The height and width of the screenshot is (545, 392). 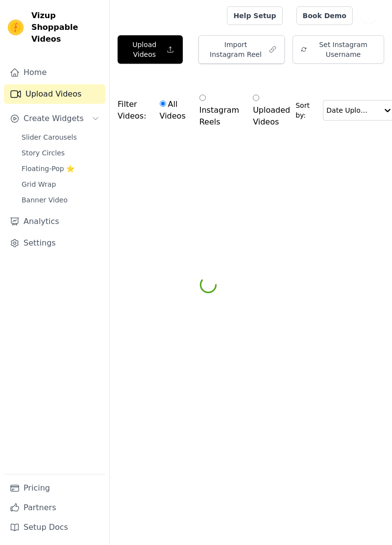 What do you see at coordinates (49, 137) in the screenshot?
I see `span: Slider Carousels` at bounding box center [49, 137].